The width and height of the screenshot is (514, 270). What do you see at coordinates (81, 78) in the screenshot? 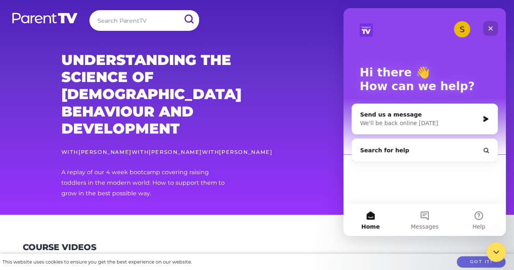
I see `p: How can we help?` at bounding box center [81, 78].